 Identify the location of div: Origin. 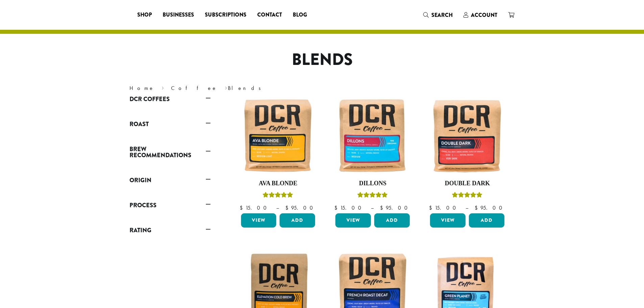
(170, 189).